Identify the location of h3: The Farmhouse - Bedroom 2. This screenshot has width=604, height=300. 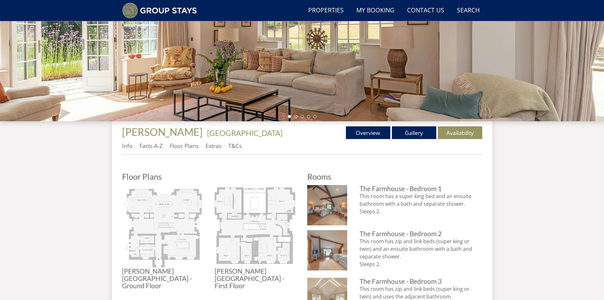
(421, 234).